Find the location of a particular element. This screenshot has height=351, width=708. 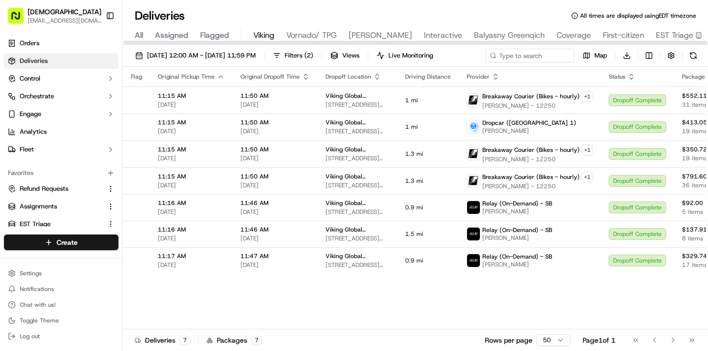

button: Refund Requests is located at coordinates (61, 189).